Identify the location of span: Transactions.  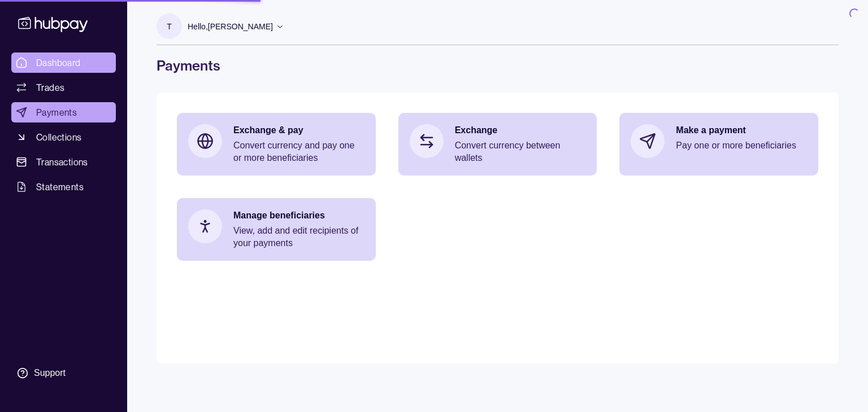
(63, 162).